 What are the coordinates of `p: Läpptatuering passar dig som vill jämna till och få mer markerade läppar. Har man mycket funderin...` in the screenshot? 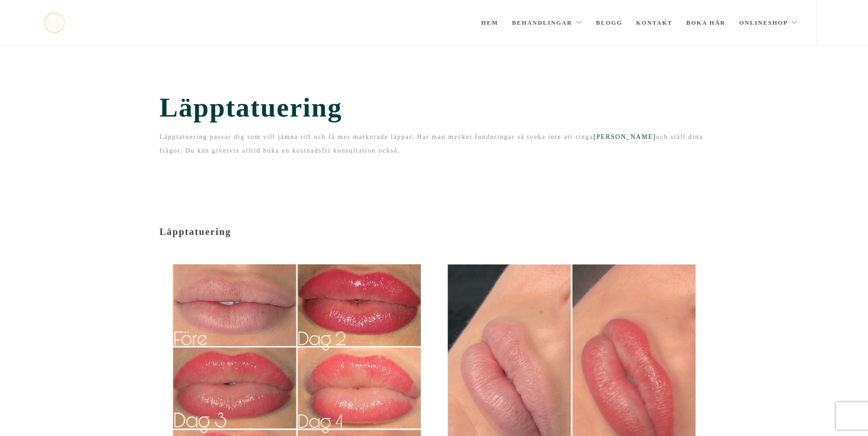 It's located at (434, 144).